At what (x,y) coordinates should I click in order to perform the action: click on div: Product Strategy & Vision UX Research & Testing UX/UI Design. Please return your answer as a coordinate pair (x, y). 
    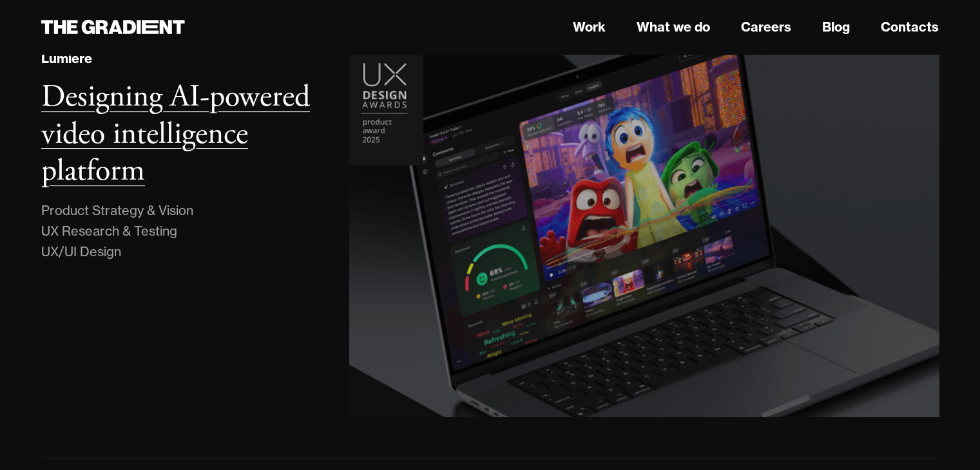
    Looking at the image, I should click on (117, 231).